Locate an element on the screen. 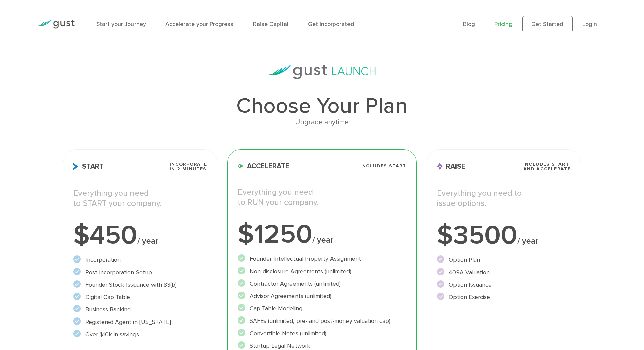  a: Start your Journey is located at coordinates (121, 24).